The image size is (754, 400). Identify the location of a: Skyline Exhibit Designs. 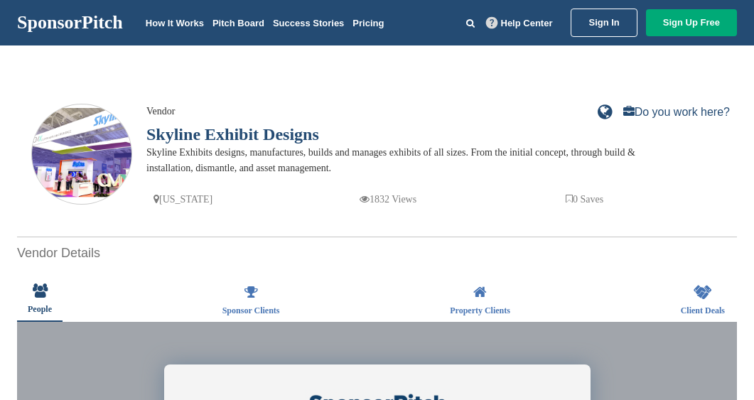
(232, 134).